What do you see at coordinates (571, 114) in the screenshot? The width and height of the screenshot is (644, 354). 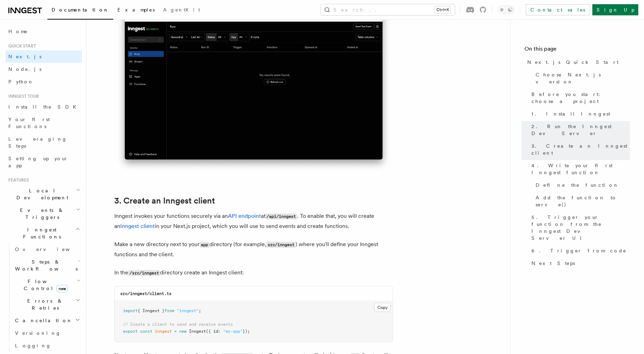 I see `span: 1. Install Inngest` at bounding box center [571, 114].